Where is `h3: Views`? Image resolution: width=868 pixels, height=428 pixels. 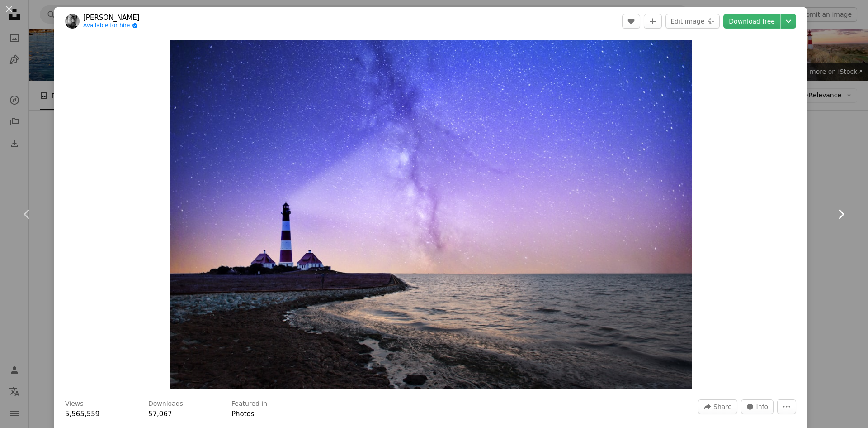 h3: Views is located at coordinates (74, 404).